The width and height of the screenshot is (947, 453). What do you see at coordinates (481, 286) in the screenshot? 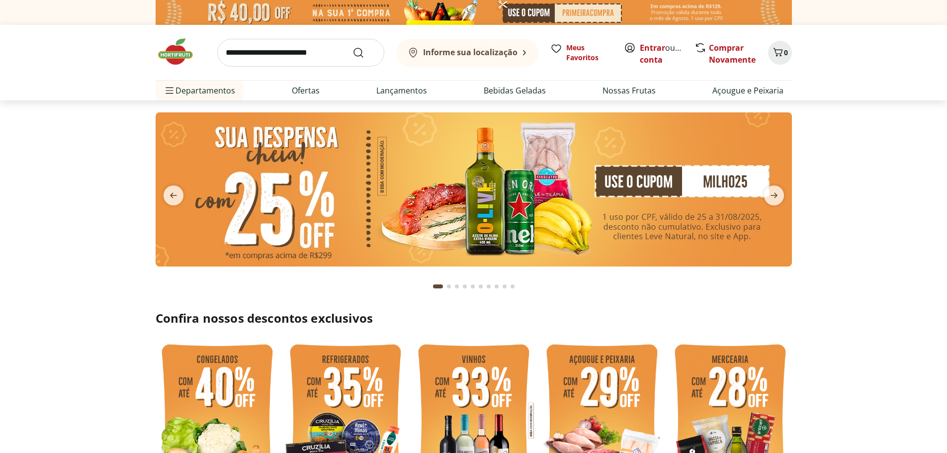
I see `button: Go to page 6 from fs-carousel` at bounding box center [481, 286].